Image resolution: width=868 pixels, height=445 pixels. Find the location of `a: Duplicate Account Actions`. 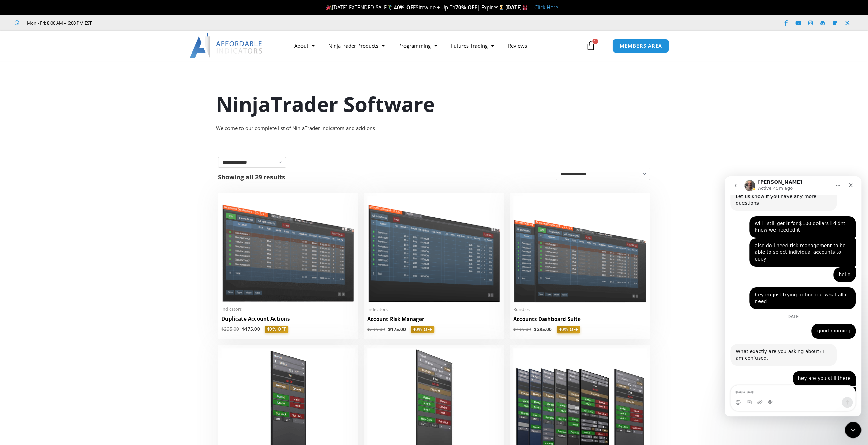

a: Duplicate Account Actions is located at coordinates (288, 320).